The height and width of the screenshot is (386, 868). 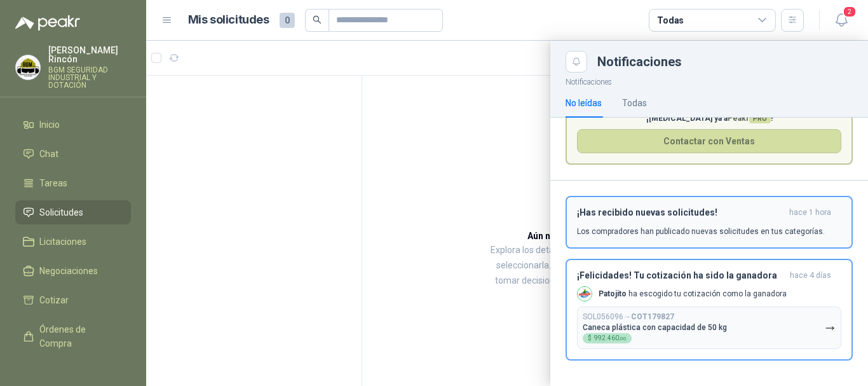 What do you see at coordinates (287, 20) in the screenshot?
I see `span: 0` at bounding box center [287, 20].